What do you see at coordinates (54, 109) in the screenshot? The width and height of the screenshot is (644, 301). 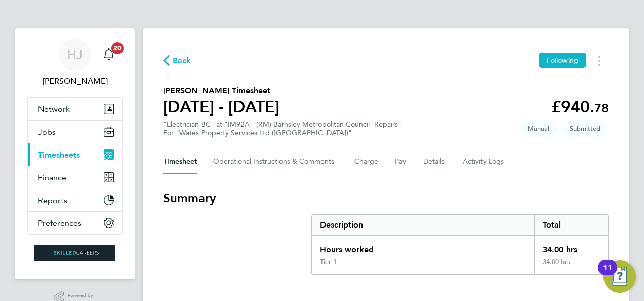 I see `span: Network` at bounding box center [54, 109].